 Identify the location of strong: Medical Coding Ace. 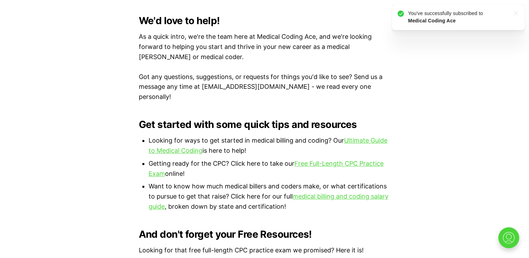
(71, 21).